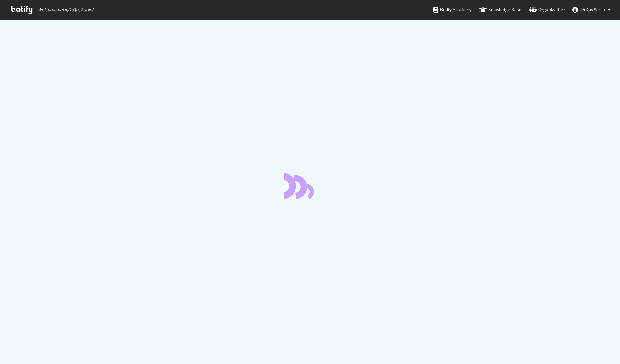 This screenshot has height=364, width=620. I want to click on div: Knowledge Base, so click(500, 10).